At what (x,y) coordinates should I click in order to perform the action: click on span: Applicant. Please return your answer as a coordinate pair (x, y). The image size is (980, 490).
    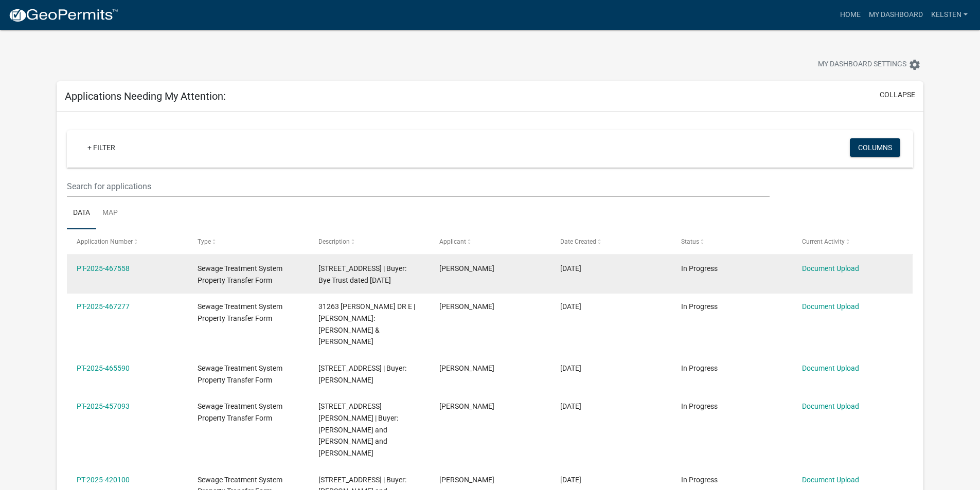
    Looking at the image, I should click on (452, 241).